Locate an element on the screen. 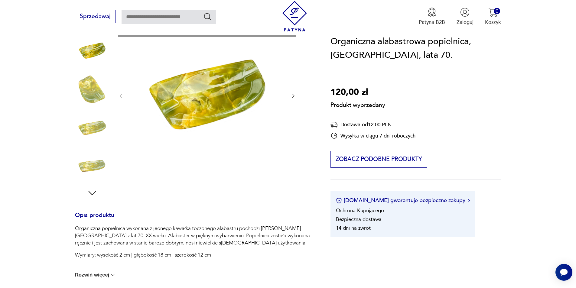  button: Patyna B2B is located at coordinates (432, 17).